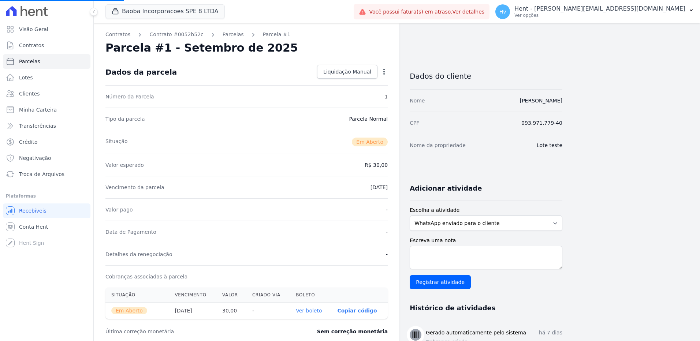 This screenshot has height=341, width=700. Describe the element at coordinates (47, 174) in the screenshot. I see `a: Troca de Arquivos` at that location.